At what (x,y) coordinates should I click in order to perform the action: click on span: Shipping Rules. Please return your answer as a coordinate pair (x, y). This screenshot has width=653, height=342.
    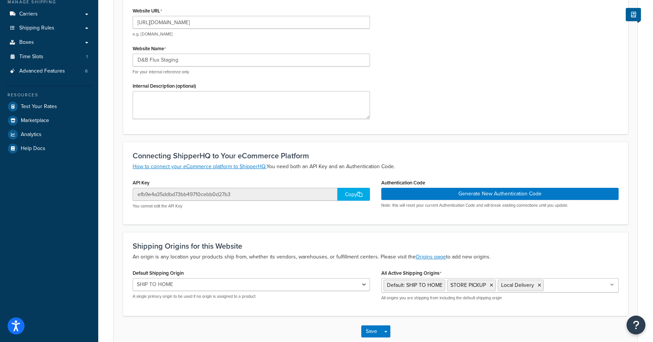
    Looking at the image, I should click on (37, 28).